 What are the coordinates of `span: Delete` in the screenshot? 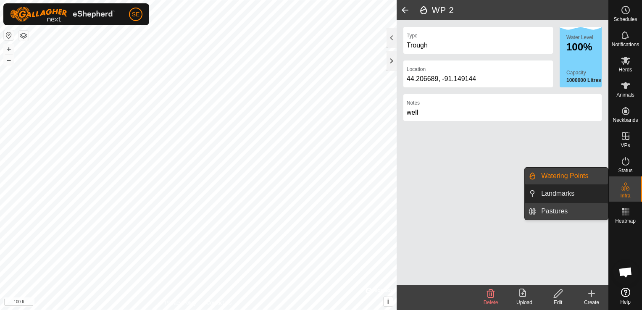 It's located at (490, 302).